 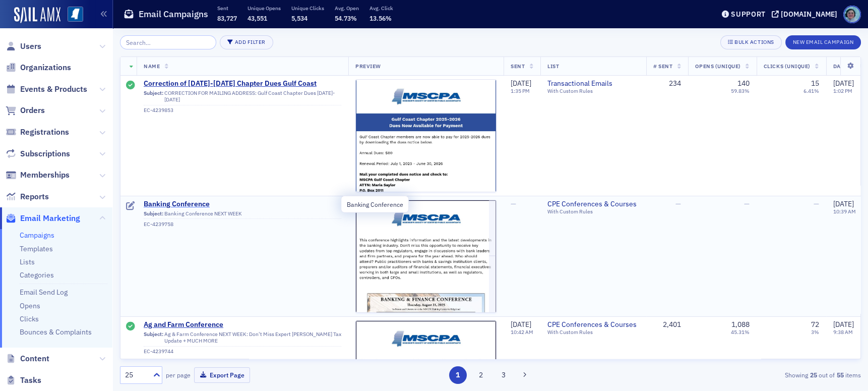 What do you see at coordinates (46, 89) in the screenshot?
I see `a: Events & Products` at bounding box center [46, 89].